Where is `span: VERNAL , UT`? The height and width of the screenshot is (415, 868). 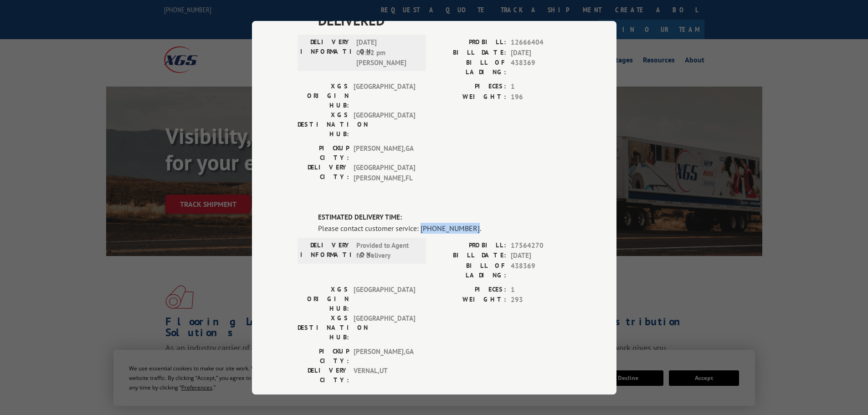 span: VERNAL , UT is located at coordinates (384, 375).